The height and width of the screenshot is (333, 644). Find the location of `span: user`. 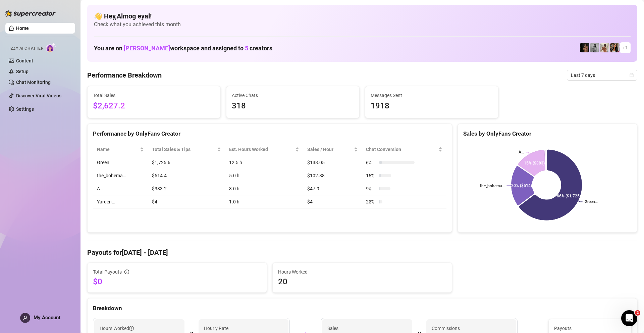

span: user is located at coordinates (25, 317).